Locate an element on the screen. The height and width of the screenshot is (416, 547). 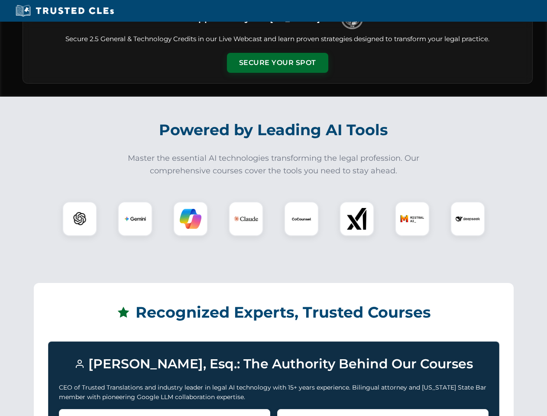
div: Gemini is located at coordinates (135, 219).